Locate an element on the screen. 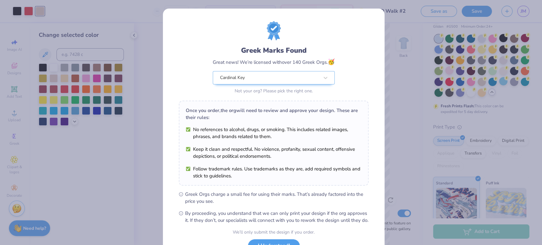 This screenshot has width=542, height=245. li: Follow trademark rules. Use trademarks as they are, add required symbols and stick to guidelines. is located at coordinates (274, 172).